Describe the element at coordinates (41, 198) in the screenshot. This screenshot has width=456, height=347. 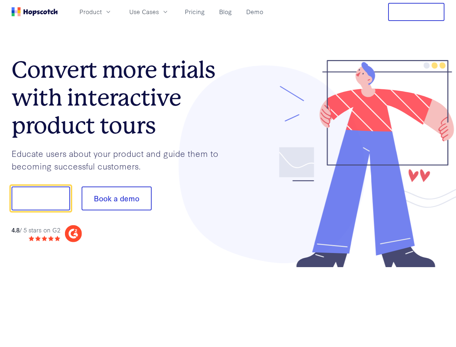
I see `button: Show me!` at that location.